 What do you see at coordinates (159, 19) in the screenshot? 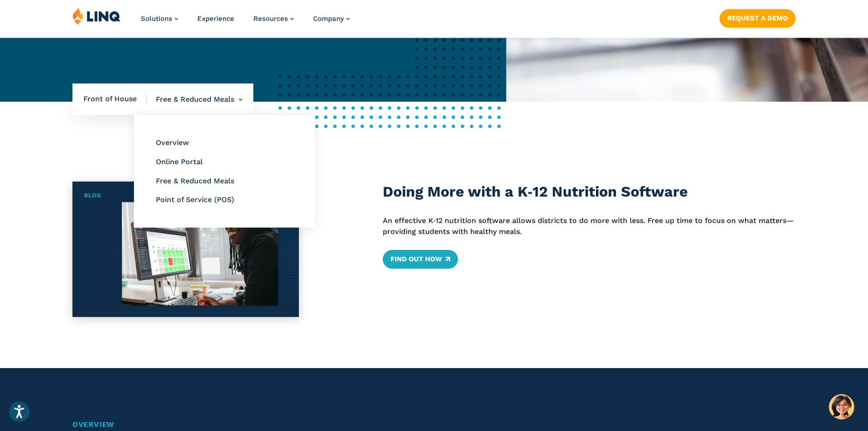
I see `a: Solutions` at bounding box center [159, 19].